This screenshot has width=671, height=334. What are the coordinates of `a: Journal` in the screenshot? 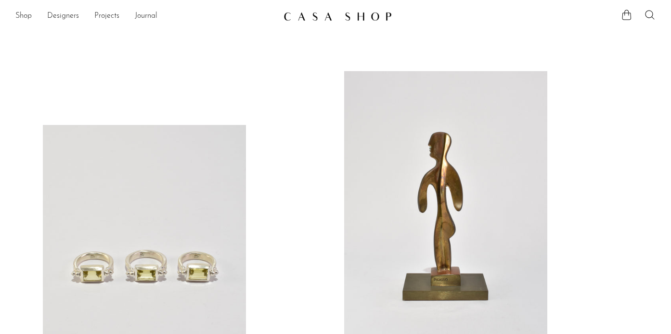 It's located at (146, 16).